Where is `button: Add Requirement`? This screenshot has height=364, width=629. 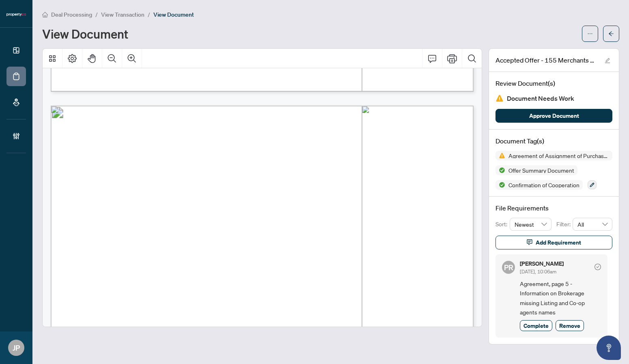 button: Add Requirement is located at coordinates (554, 242).